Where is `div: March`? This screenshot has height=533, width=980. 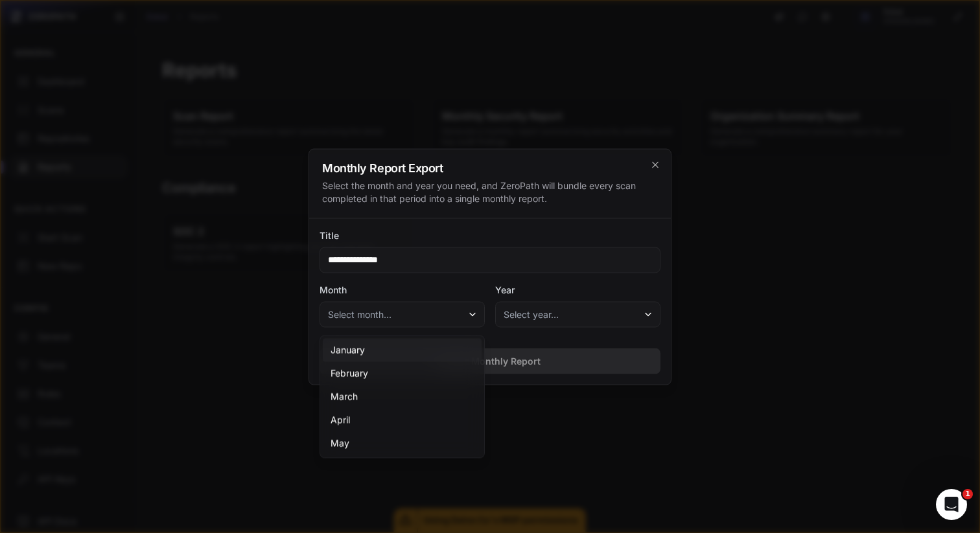 div: March is located at coordinates (402, 397).